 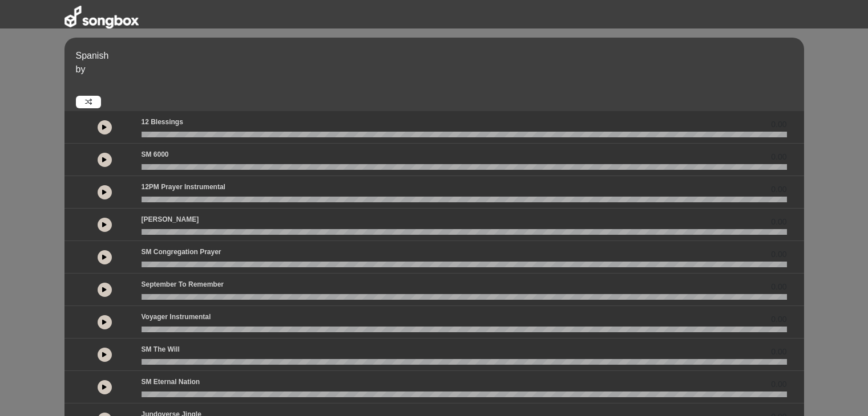 I want to click on p: 12 Blessings, so click(x=162, y=122).